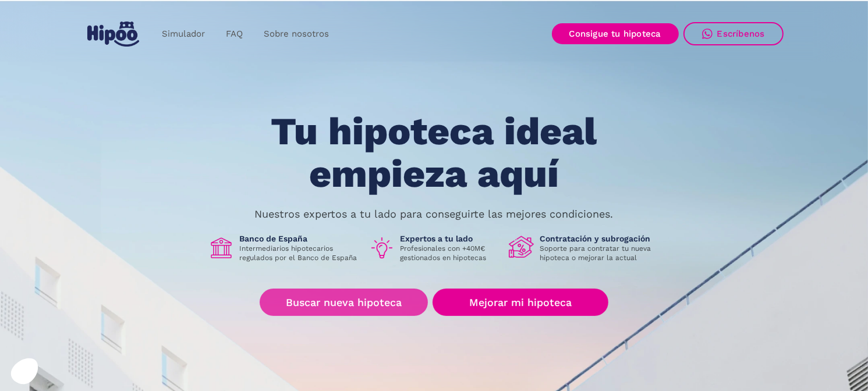 The width and height of the screenshot is (868, 391). I want to click on a: Buscar nueva hipoteca, so click(344, 302).